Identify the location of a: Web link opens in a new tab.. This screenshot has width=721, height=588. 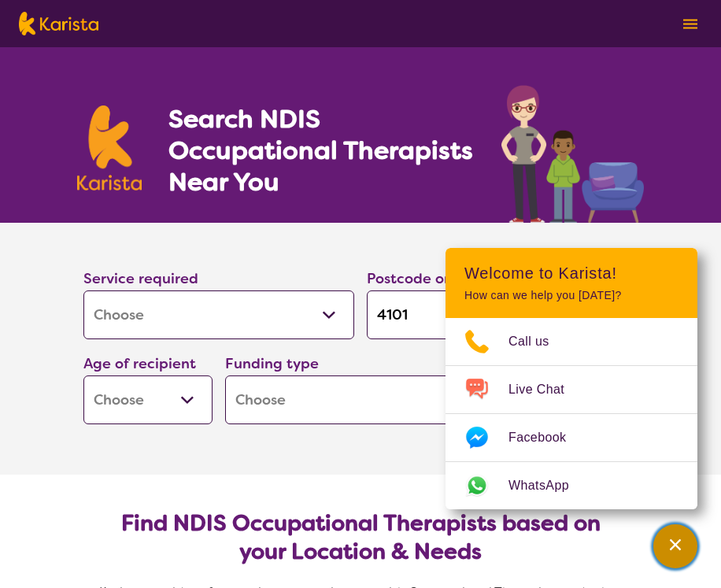
(571, 485).